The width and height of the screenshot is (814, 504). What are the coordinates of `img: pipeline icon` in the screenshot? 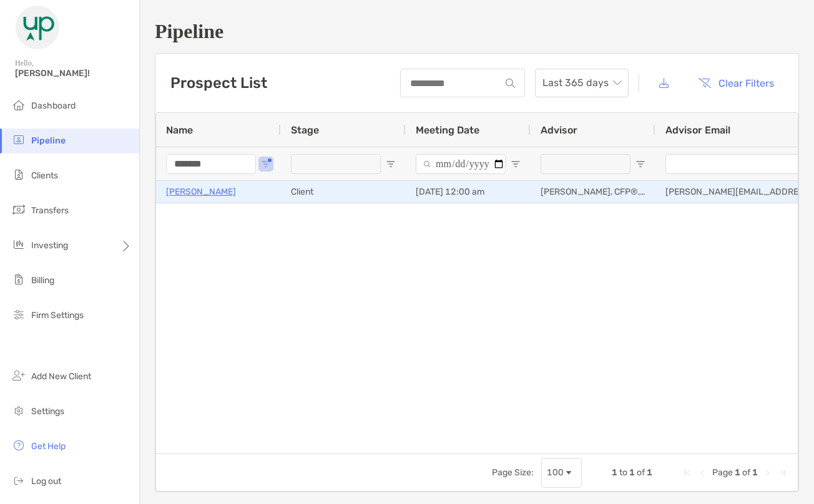 It's located at (19, 140).